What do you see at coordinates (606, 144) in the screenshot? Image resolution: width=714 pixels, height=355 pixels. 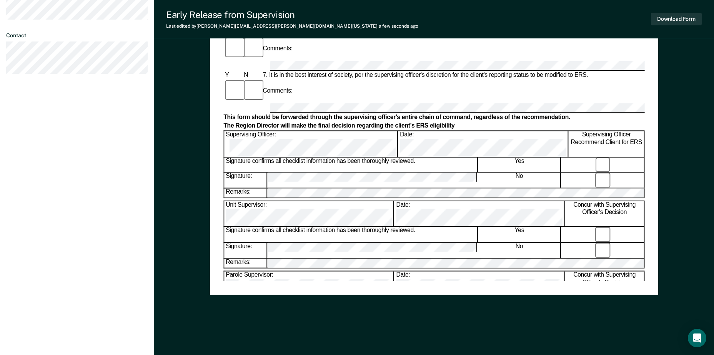 I see `div: Supervising Officer Recommend Client for ERS` at bounding box center [606, 144].